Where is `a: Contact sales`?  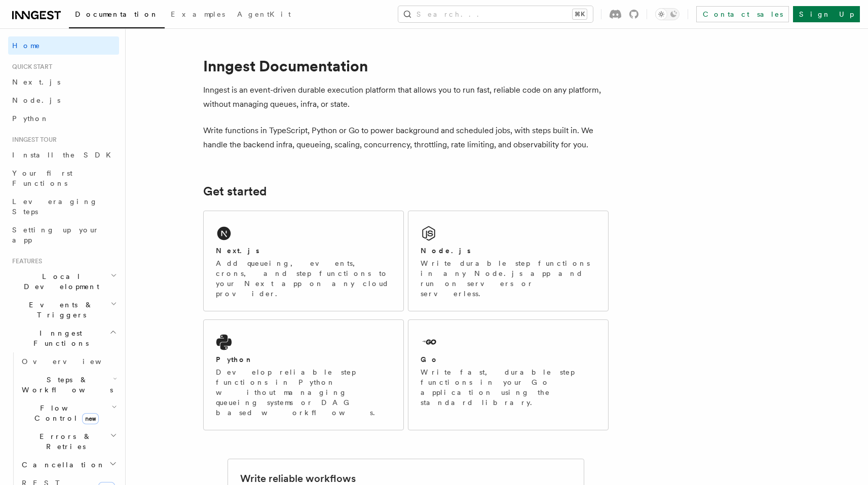 a: Contact sales is located at coordinates (742, 14).